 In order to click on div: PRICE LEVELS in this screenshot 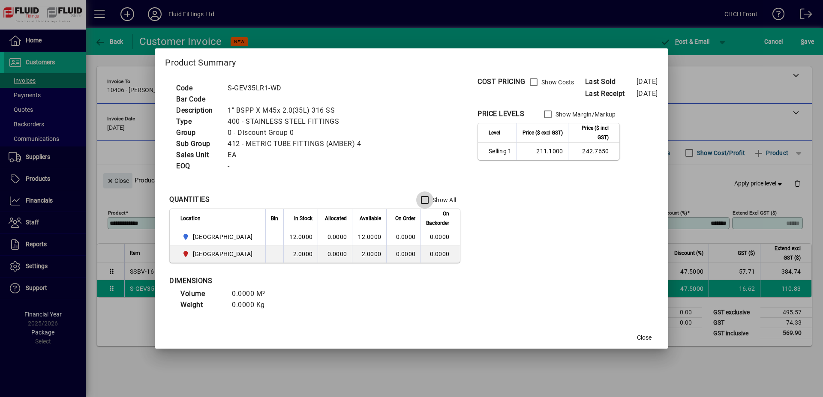, I will do `click(501, 114)`.